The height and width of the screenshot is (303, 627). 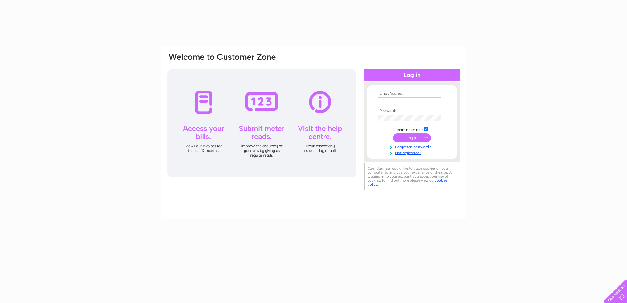 I want to click on td: Remember me?, so click(x=412, y=129).